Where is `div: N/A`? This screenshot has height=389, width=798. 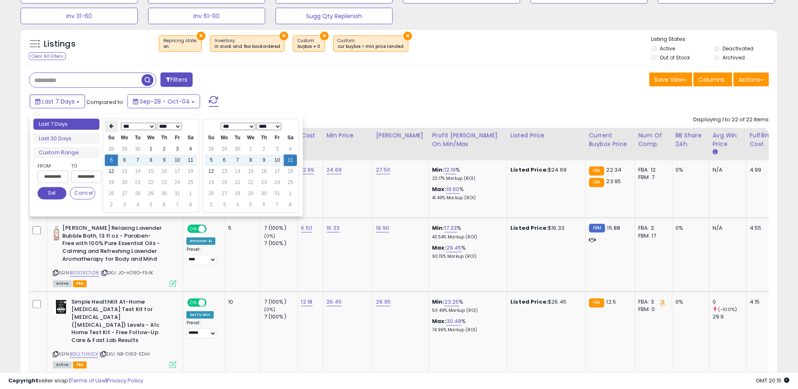
div: N/A is located at coordinates (726, 228).